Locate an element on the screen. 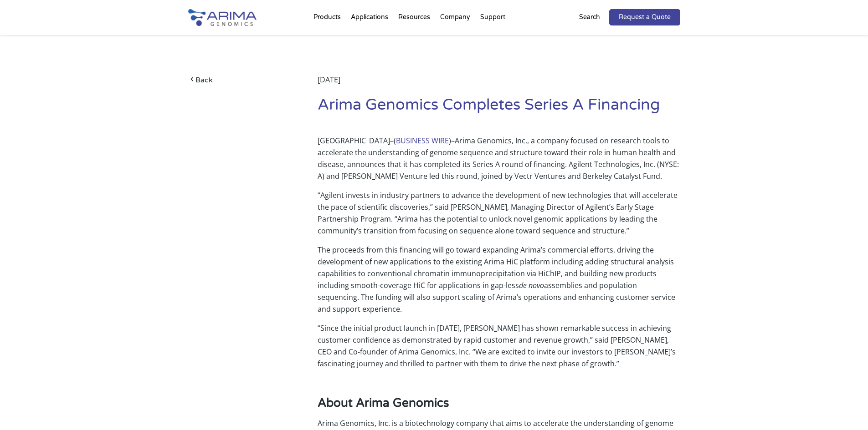 This screenshot has height=430, width=868. i: de novo is located at coordinates (531, 285).